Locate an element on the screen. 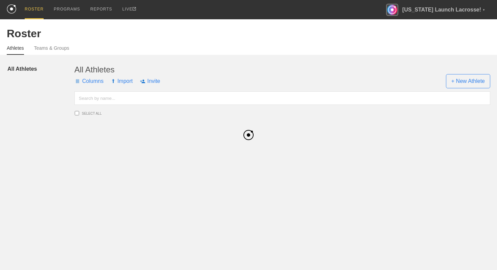 The image size is (497, 270). a: All Athletes is located at coordinates (41, 69).